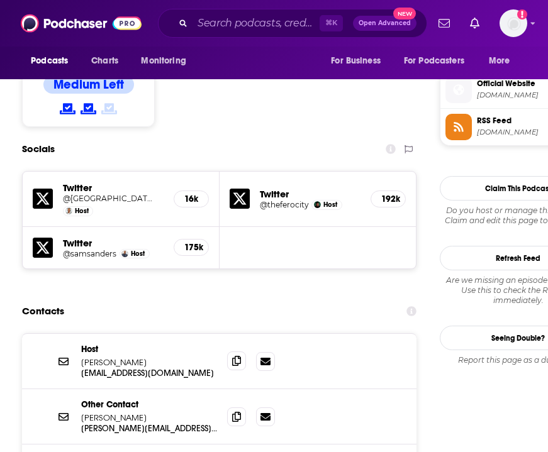 This screenshot has height=452, width=548. I want to click on a: Charts, so click(104, 61).